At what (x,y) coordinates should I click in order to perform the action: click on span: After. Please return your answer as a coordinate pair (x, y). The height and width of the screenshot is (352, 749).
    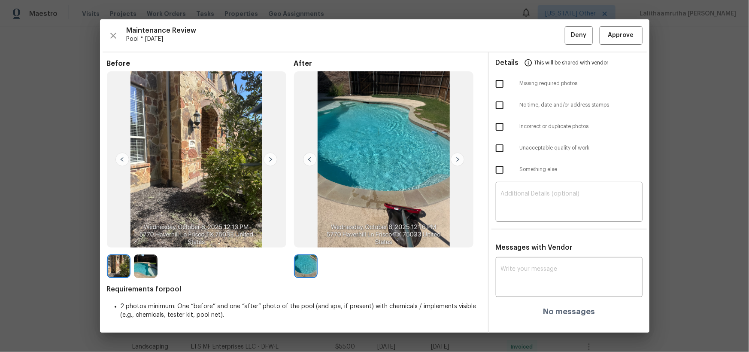
    Looking at the image, I should click on (388, 64).